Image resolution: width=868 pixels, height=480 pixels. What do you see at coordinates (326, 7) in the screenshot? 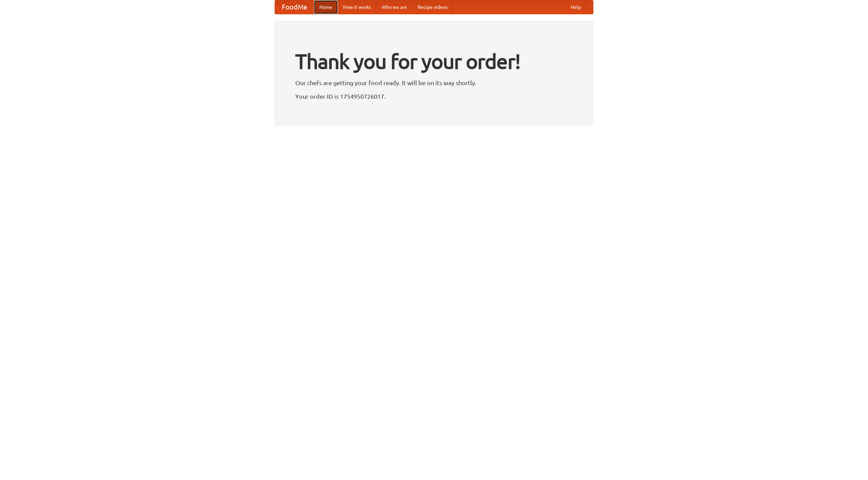
I see `a: Home` at bounding box center [326, 7].